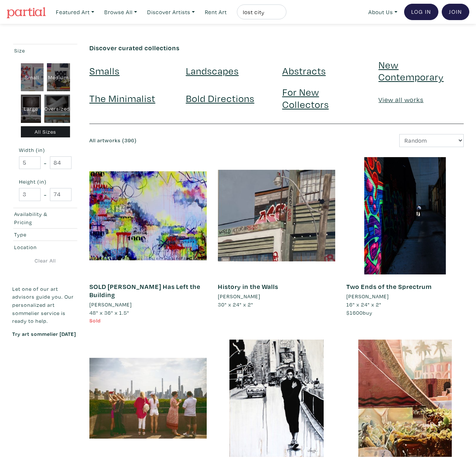 Image resolution: width=476 pixels, height=458 pixels. I want to click on div: Size, so click(36, 51).